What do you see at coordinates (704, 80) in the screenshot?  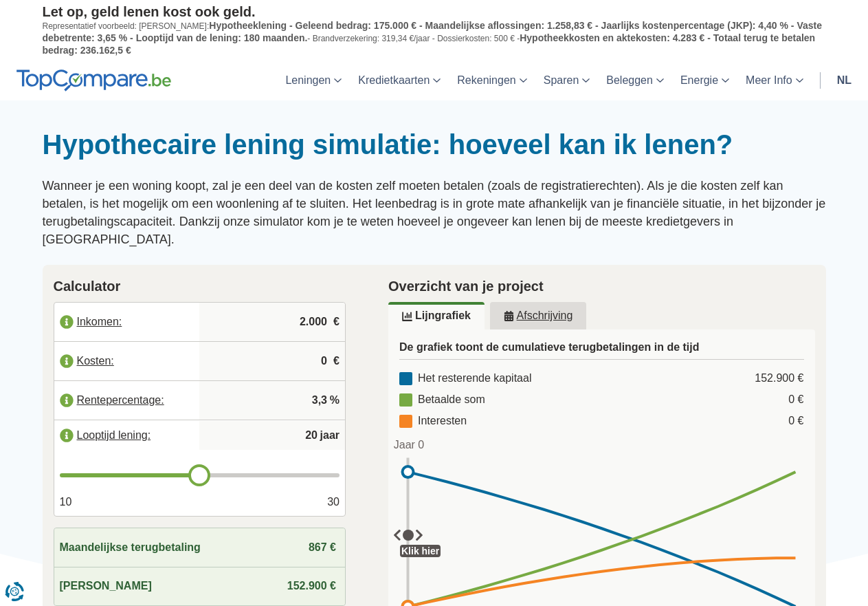 I see `a: Energie` at bounding box center [704, 80].